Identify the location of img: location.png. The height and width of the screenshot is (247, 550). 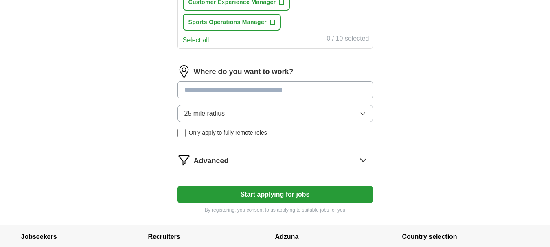
(184, 72).